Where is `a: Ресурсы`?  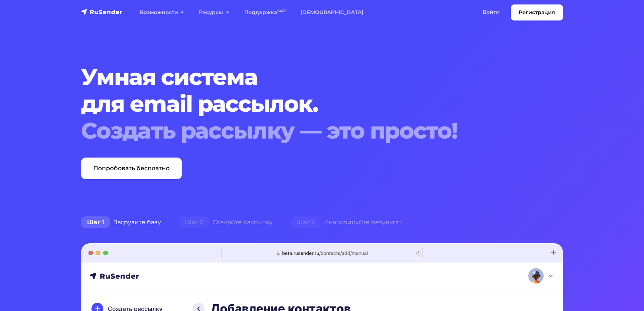
a: Ресурсы is located at coordinates (214, 12).